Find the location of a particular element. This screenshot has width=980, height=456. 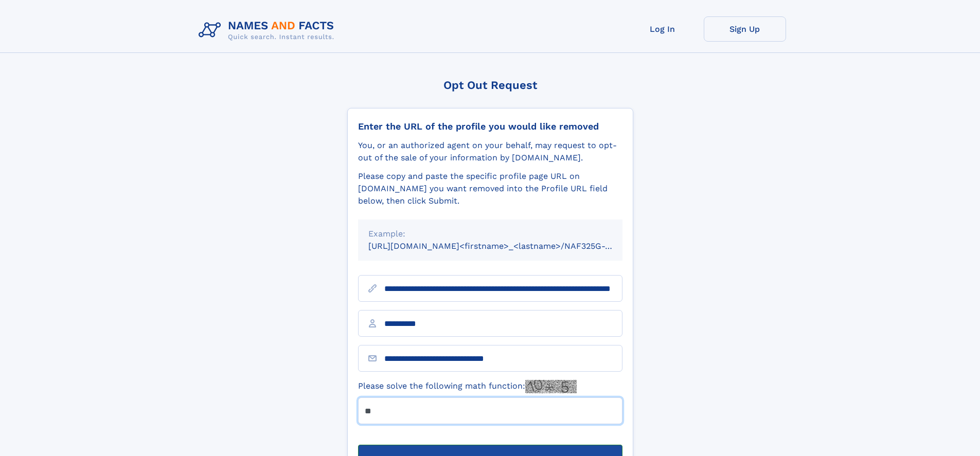

div: Enter the URL of the profile you would like removed is located at coordinates (490, 127).